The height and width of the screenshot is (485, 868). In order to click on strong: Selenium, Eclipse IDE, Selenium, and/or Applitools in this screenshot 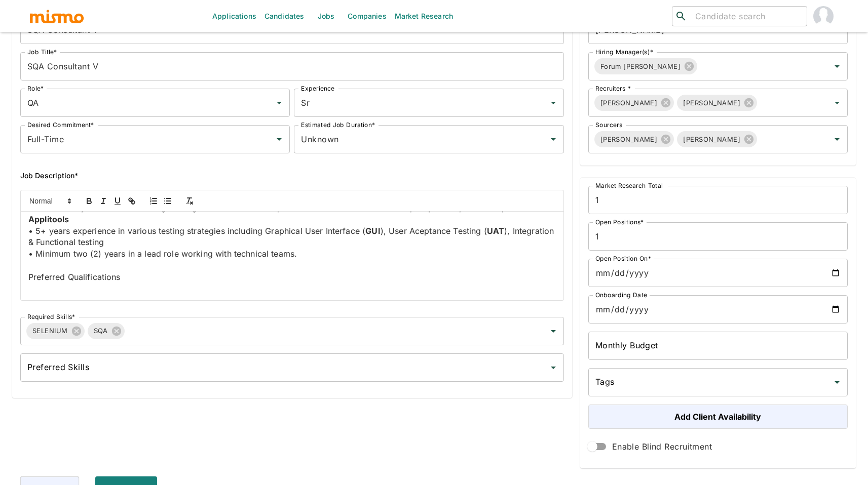, I will do `click(282, 213)`.